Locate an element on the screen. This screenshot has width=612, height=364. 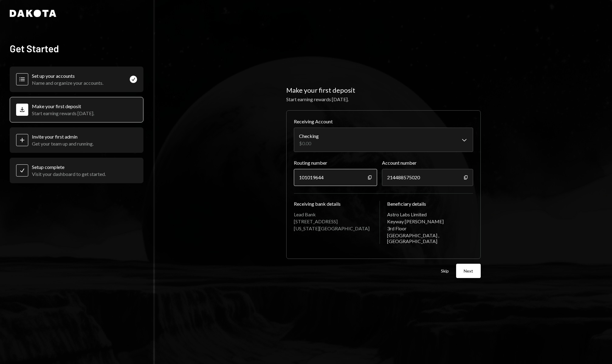
button: Receiving Account is located at coordinates (384, 140).